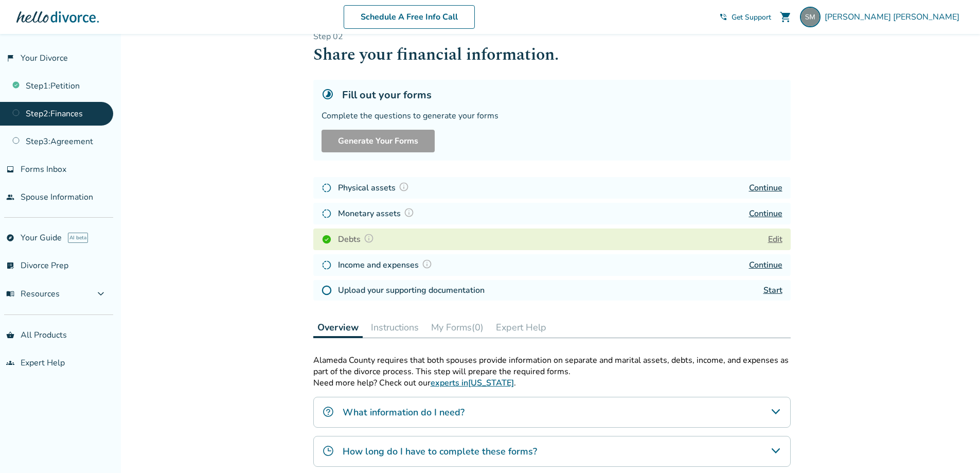 The height and width of the screenshot is (473, 980). Describe the element at coordinates (376, 188) in the screenshot. I see `h4: Physical assets` at that location.